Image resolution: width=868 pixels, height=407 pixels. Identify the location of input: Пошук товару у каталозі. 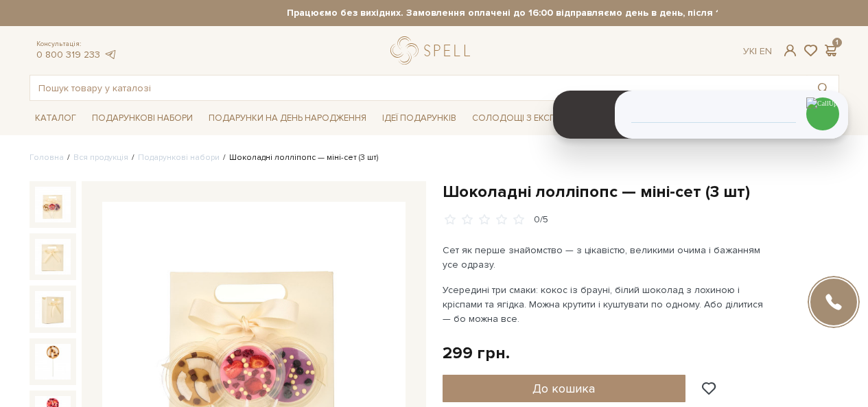
(419, 88).